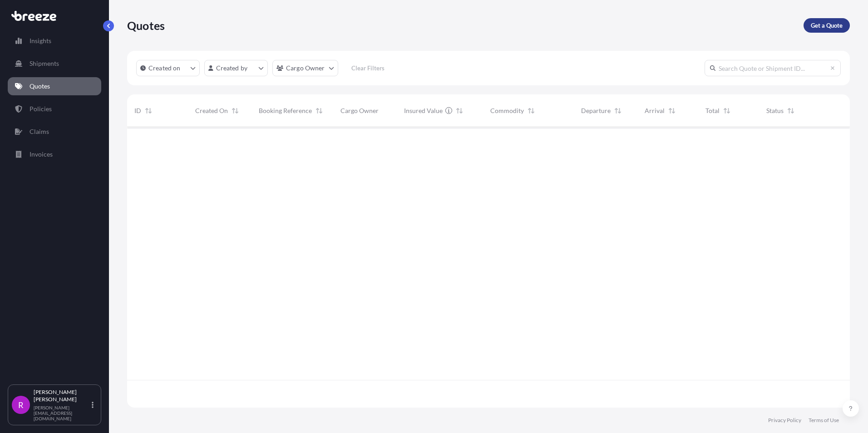 The width and height of the screenshot is (868, 433). I want to click on span: Arrival, so click(654, 111).